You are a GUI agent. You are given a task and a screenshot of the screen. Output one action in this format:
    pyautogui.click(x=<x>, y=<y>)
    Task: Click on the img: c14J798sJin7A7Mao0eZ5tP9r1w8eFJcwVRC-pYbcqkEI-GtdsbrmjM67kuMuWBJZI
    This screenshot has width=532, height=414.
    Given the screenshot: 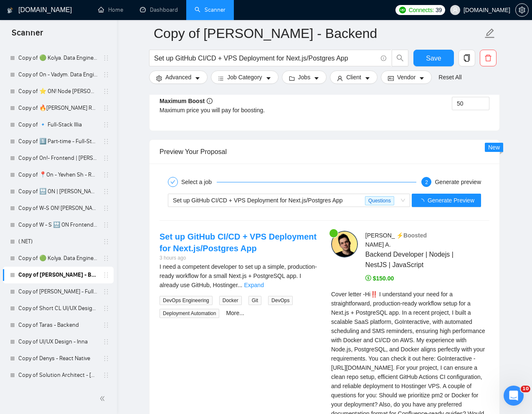 What is the action you would take?
    pyautogui.click(x=345, y=244)
    